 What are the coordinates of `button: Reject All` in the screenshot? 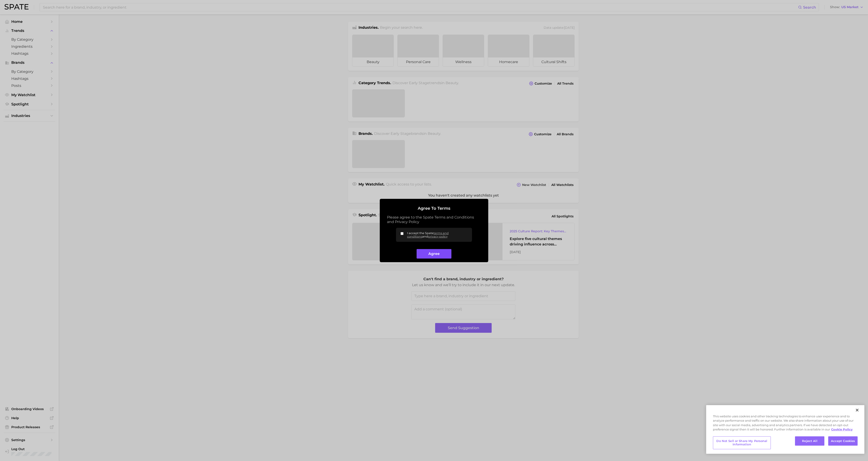 It's located at (809, 441).